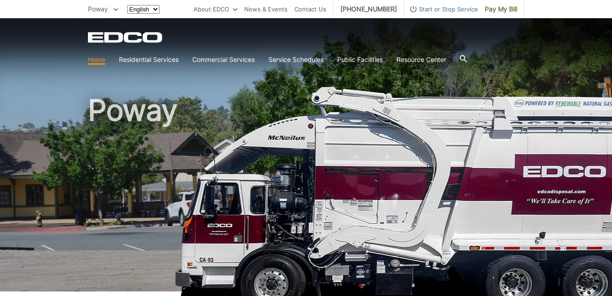 The height and width of the screenshot is (296, 612). What do you see at coordinates (310, 9) in the screenshot?
I see `a: Contact Us` at bounding box center [310, 9].